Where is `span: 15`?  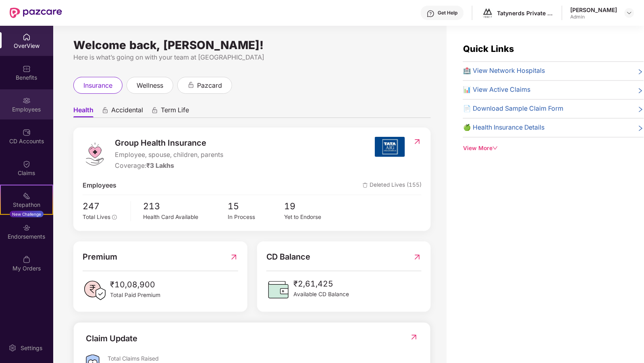 span: 15 is located at coordinates (257, 206).